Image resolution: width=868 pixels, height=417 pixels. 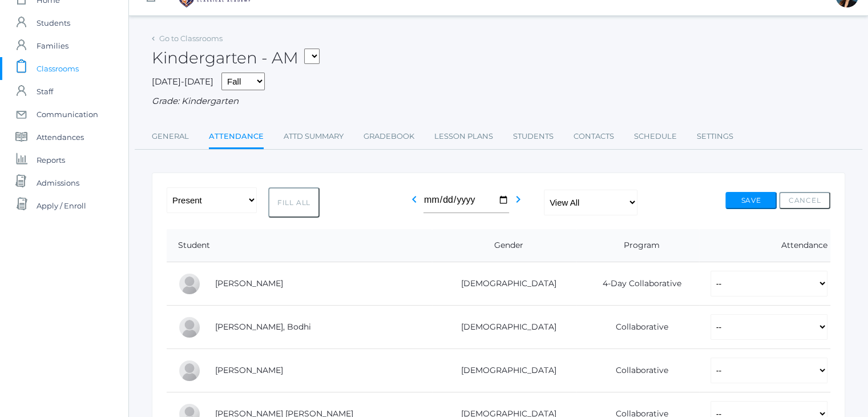 What do you see at coordinates (519, 203) in the screenshot?
I see `a: chevron_right` at bounding box center [519, 203].